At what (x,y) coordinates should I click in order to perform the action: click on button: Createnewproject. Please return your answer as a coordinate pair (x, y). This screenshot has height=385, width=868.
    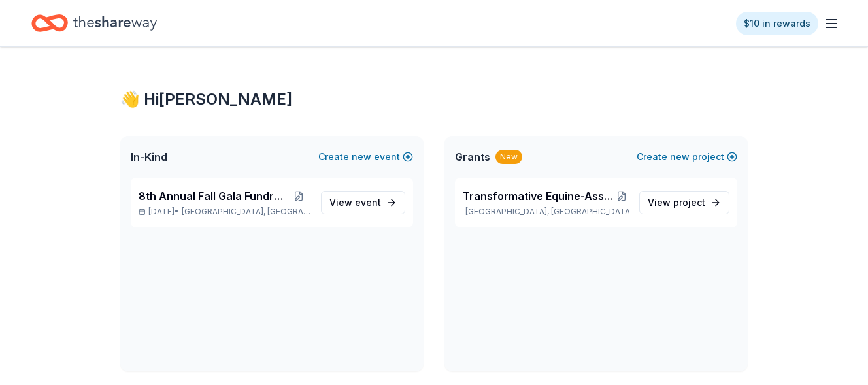
    Looking at the image, I should click on (687, 157).